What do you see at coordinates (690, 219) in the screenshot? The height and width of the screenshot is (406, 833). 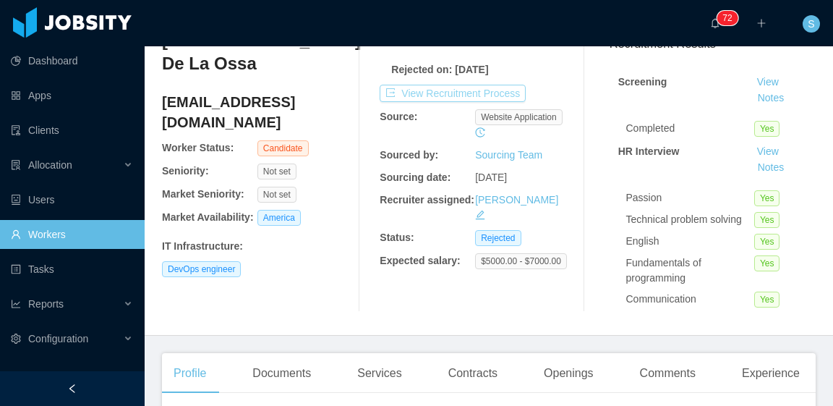 I see `div: Technical problem solving` at bounding box center [690, 219].